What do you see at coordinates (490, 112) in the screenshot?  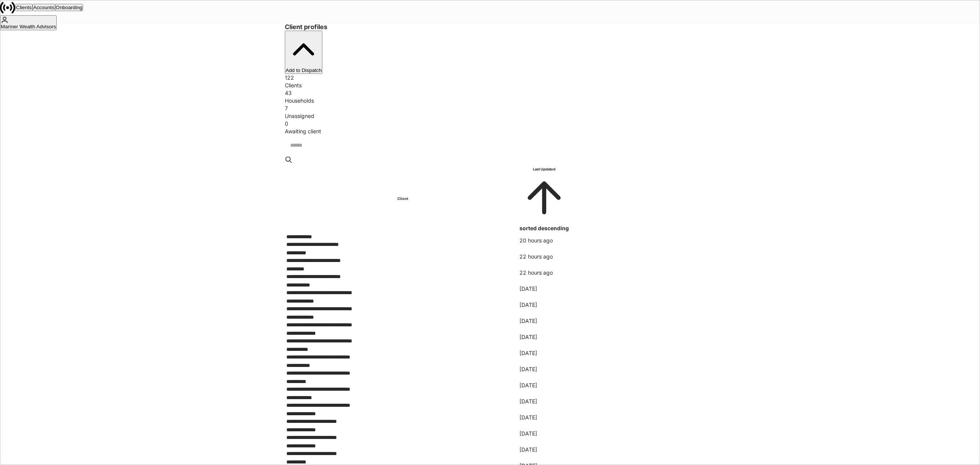 I see `div: 7Unassigned` at bounding box center [490, 112].